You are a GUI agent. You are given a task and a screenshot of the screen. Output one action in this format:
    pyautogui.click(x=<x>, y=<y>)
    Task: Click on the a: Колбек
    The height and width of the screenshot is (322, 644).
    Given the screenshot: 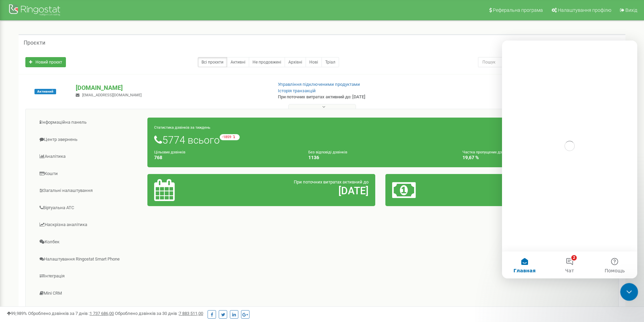 What is the action you would take?
    pyautogui.click(x=89, y=242)
    